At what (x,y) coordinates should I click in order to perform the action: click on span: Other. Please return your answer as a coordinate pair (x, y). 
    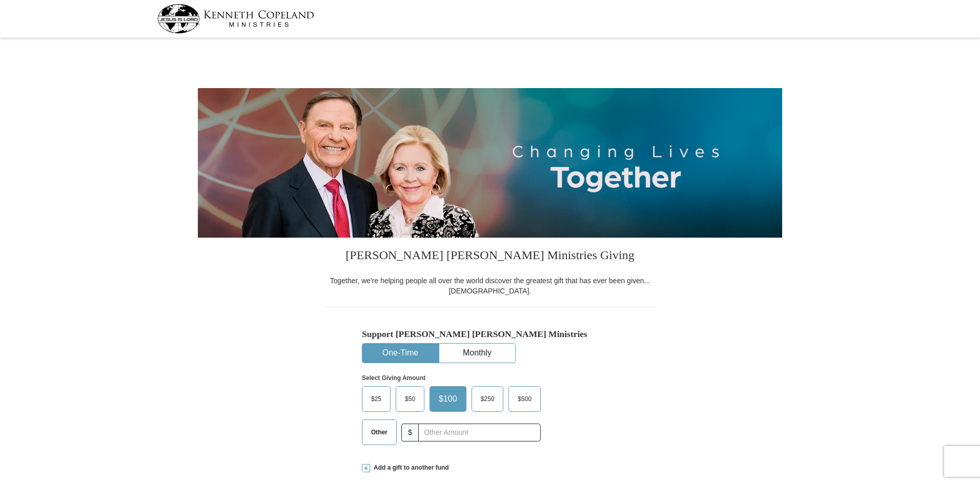
    Looking at the image, I should click on (379, 433).